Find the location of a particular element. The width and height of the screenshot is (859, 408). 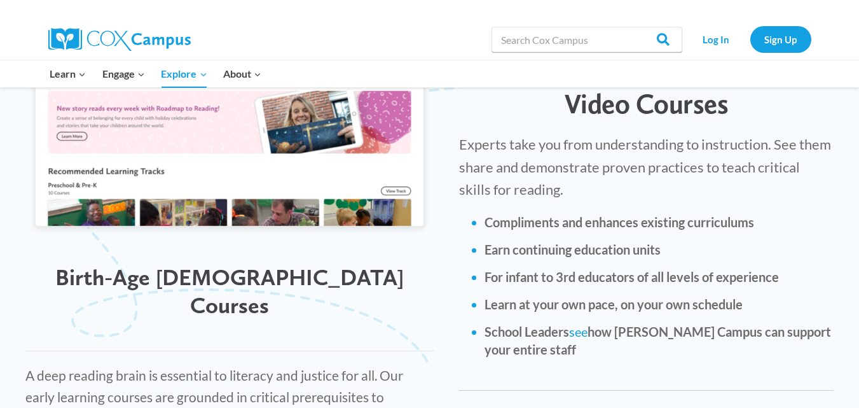

strong: Compliments and enhances existing curriculums is located at coordinates (619, 222).